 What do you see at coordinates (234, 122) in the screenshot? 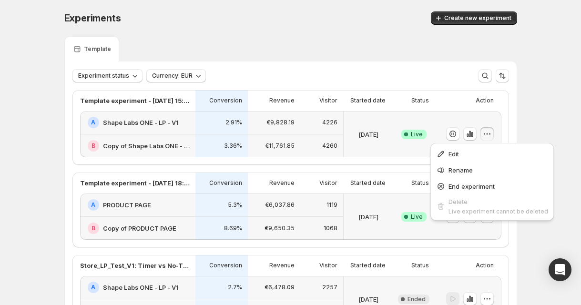
I see `p: 2.91%` at bounding box center [234, 122].